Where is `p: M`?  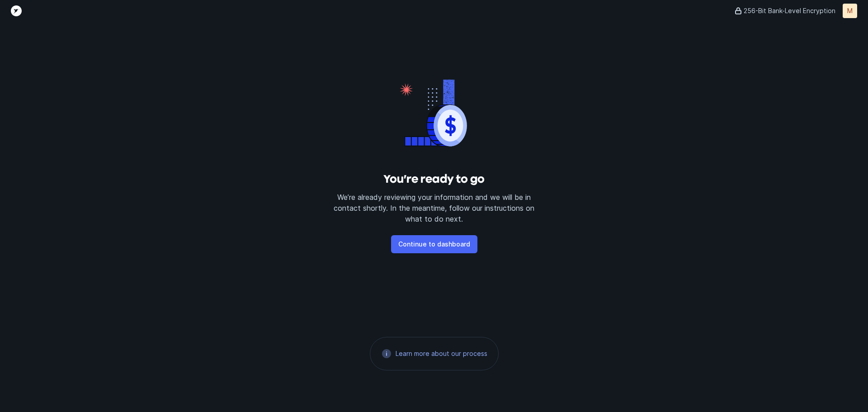 p: M is located at coordinates (850, 11).